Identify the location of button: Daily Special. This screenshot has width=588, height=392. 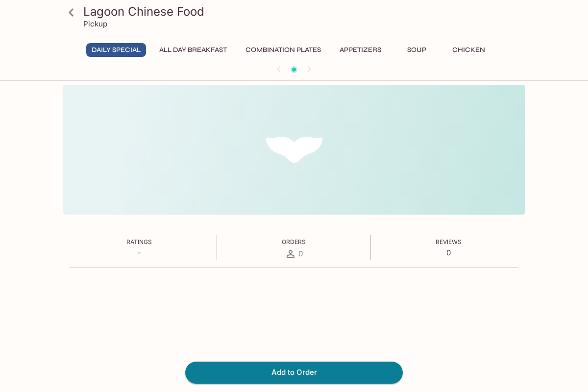
(116, 50).